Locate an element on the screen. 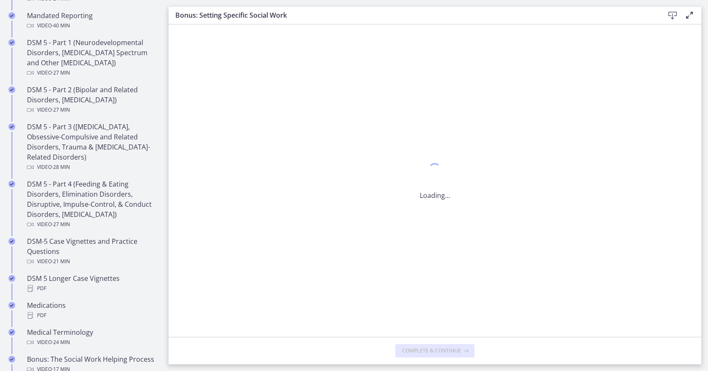 The image size is (708, 371). div: DSM 5 Longer Case Vignettes is located at coordinates (93, 284).